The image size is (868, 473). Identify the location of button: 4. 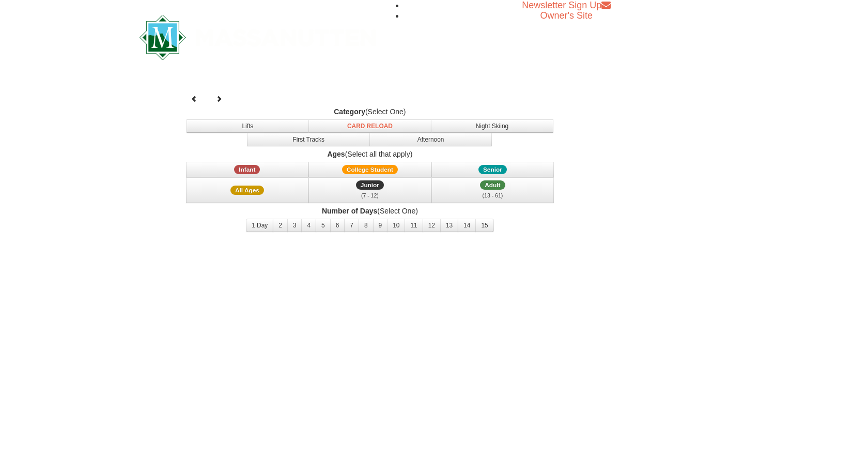
(309, 225).